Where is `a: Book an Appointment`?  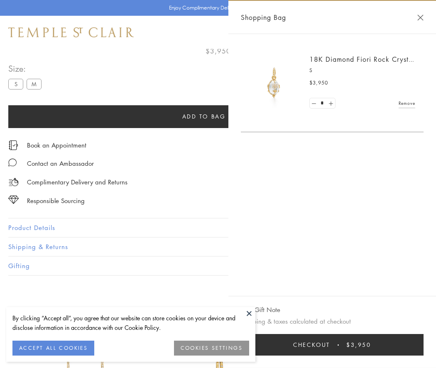 a: Book an Appointment is located at coordinates (56, 145).